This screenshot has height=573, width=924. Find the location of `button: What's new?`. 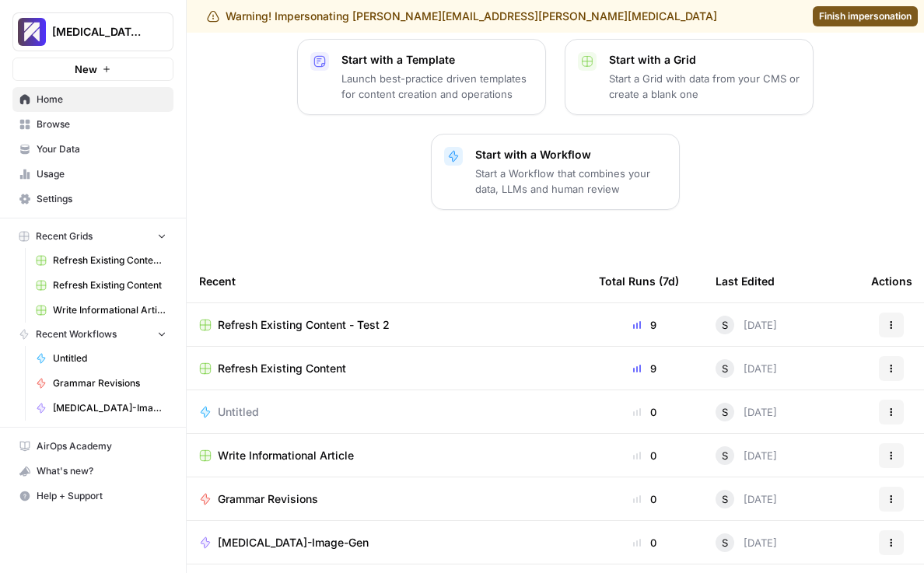

button: What's new? is located at coordinates (92, 471).